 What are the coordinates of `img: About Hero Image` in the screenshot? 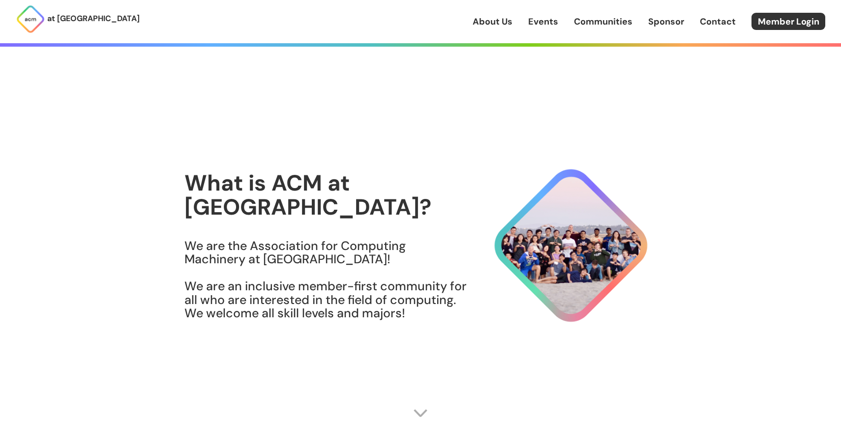 It's located at (562, 246).